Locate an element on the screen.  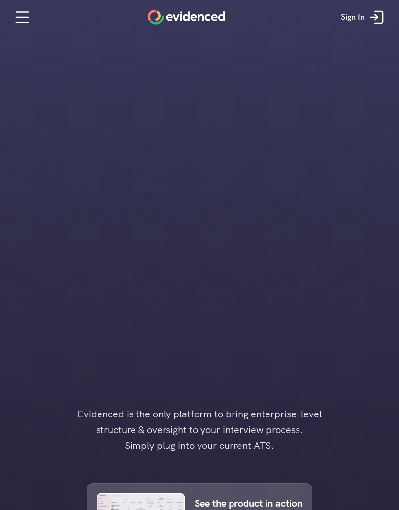
a: Sign In is located at coordinates (363, 17).